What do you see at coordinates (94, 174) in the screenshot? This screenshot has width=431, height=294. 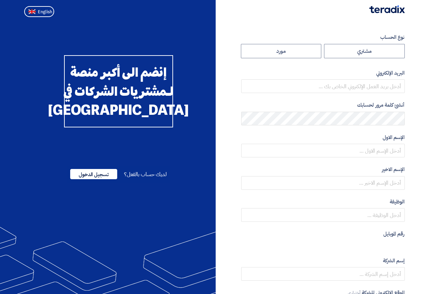 I see `span: تسجيل الدخول` at bounding box center [94, 174].